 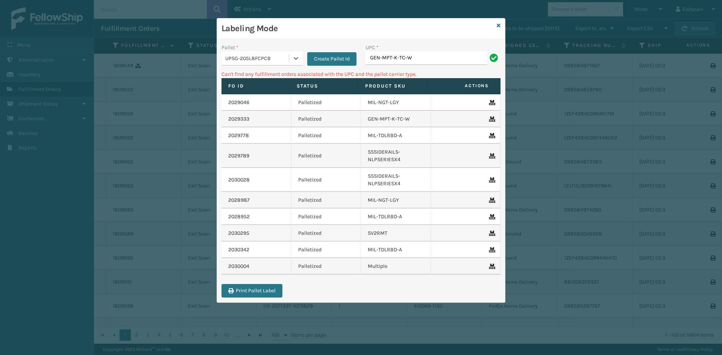 I want to click on a: 2030004, so click(x=239, y=267).